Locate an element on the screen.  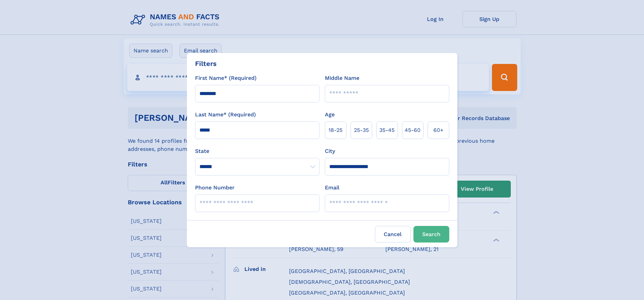
span: 25‑35 is located at coordinates (362, 130).